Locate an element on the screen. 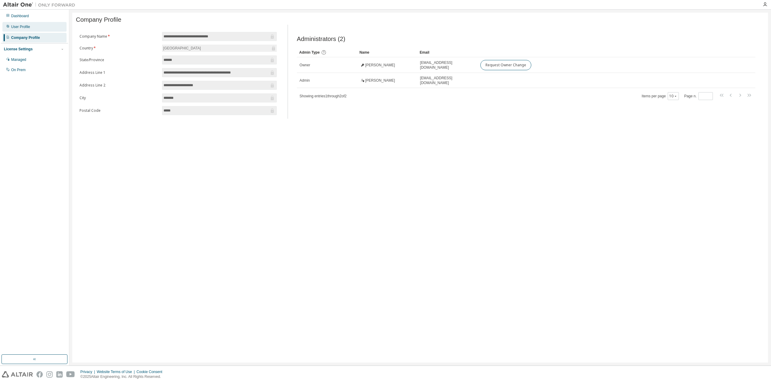 The image size is (771, 383). div: Website Terms of Use is located at coordinates (117, 372).